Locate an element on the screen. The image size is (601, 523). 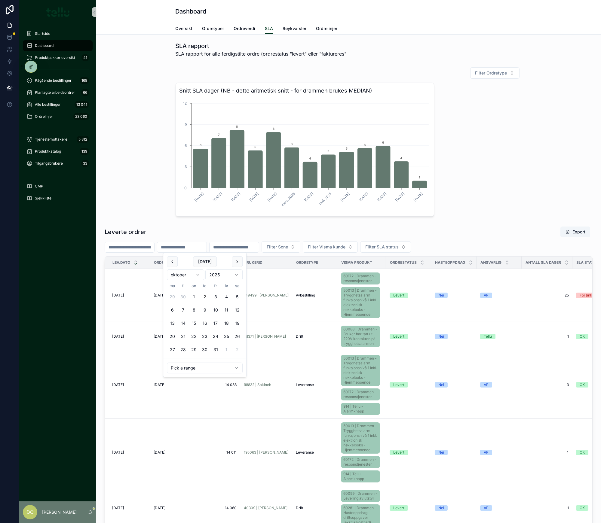
button: onsdag 29. oktober 2025 is located at coordinates (194, 350).